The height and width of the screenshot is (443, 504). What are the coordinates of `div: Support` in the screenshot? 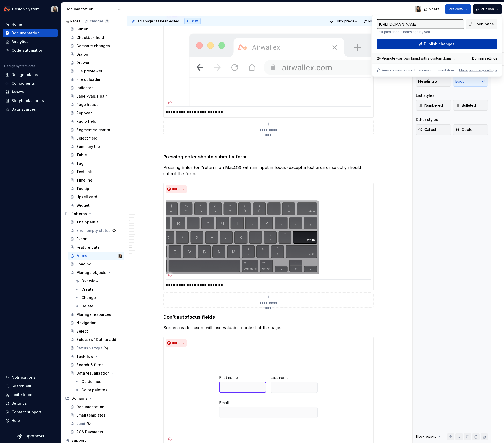 It's located at (79, 440).